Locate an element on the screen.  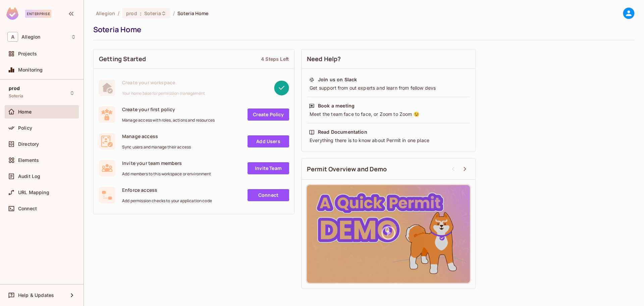
span: Need Help? is located at coordinates (324, 59).